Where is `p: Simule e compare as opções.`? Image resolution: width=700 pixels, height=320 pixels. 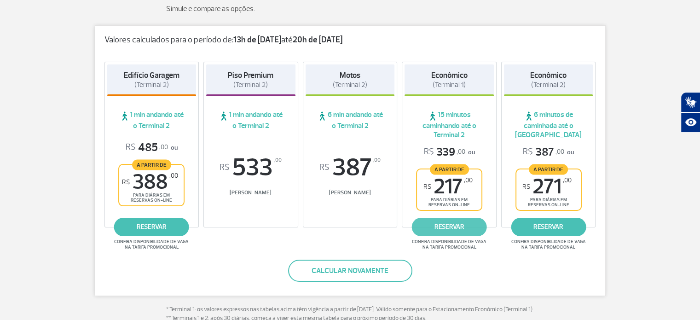 p: Simule e compare as opções. is located at coordinates (350, 9).